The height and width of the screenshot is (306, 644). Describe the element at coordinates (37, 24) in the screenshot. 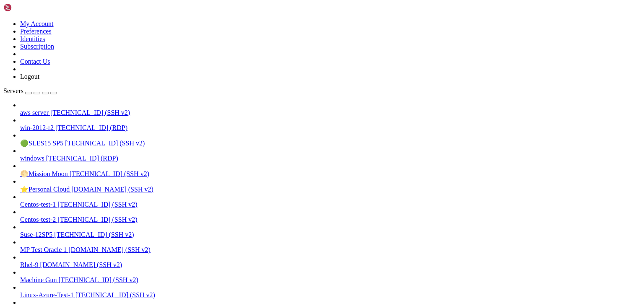

I see `a: My Account` at that location.